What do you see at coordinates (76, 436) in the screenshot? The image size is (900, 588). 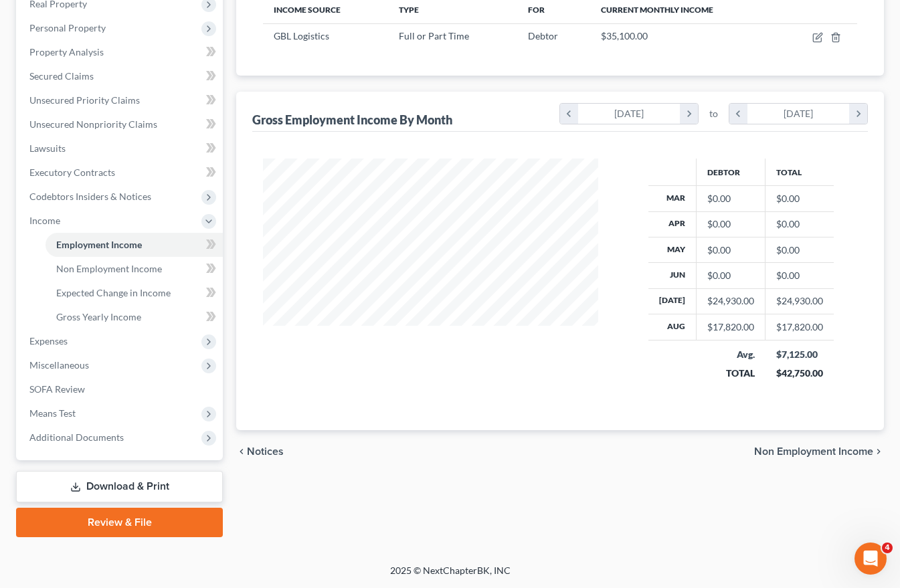 I see `span: Additional Documents` at bounding box center [76, 436].